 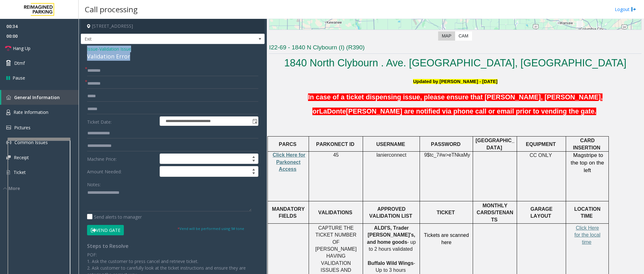 What do you see at coordinates (115, 49) in the screenshot?
I see `span: Validation Issue` at bounding box center [115, 49].